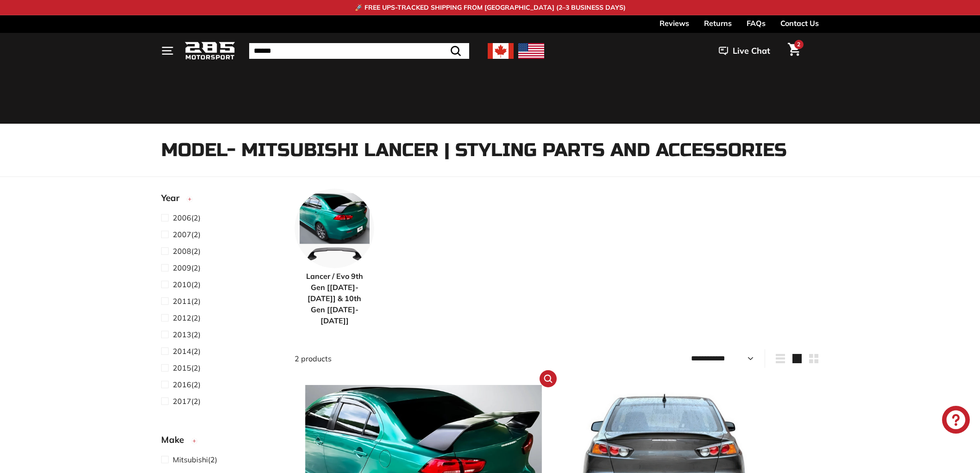 The image size is (980, 473). I want to click on div: 2 products, so click(426, 359).